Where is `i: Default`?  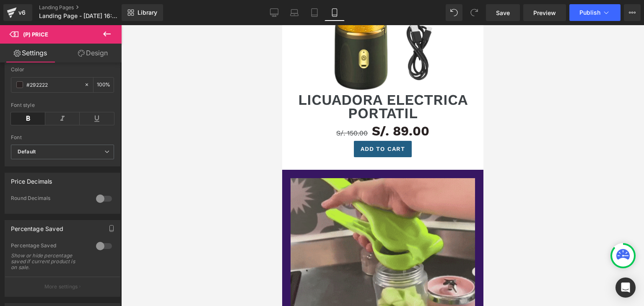
i: Default is located at coordinates (26, 152).